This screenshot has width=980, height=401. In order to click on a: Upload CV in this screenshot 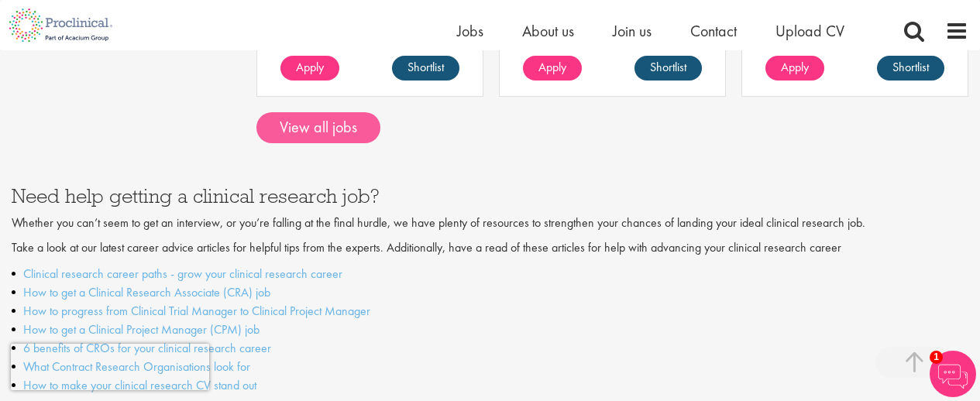, I will do `click(809, 31)`.